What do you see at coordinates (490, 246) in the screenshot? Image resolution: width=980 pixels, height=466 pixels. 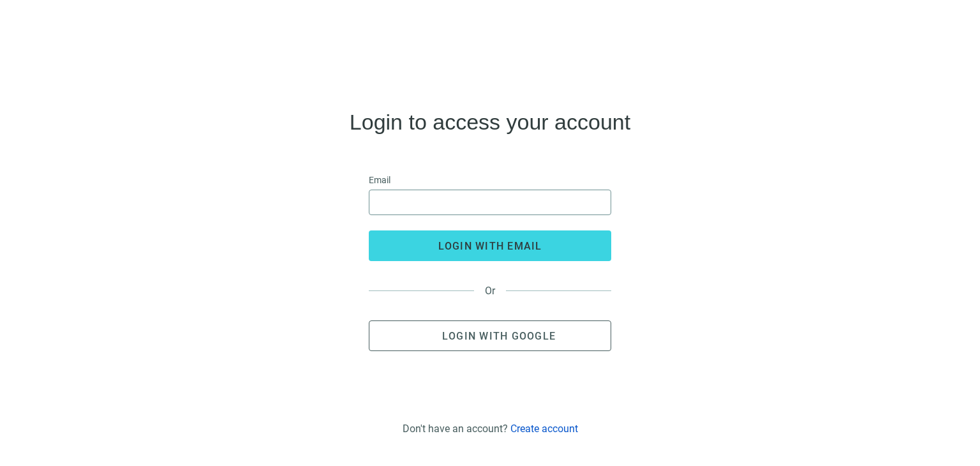 I see `span: login with email` at bounding box center [490, 246].